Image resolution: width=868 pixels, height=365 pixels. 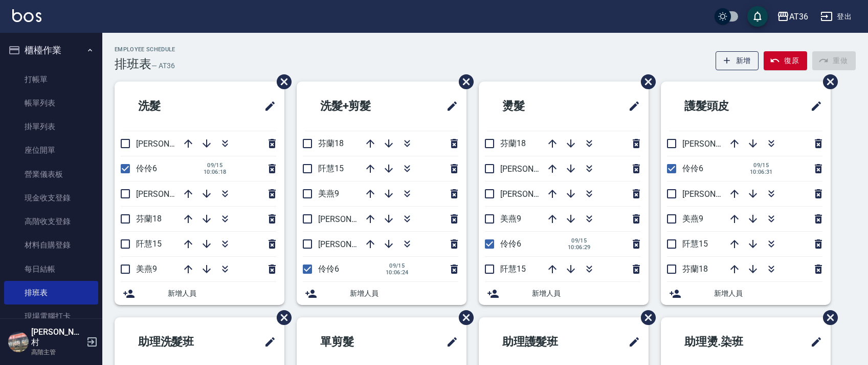 I want to click on div: AT36, so click(x=799, y=16).